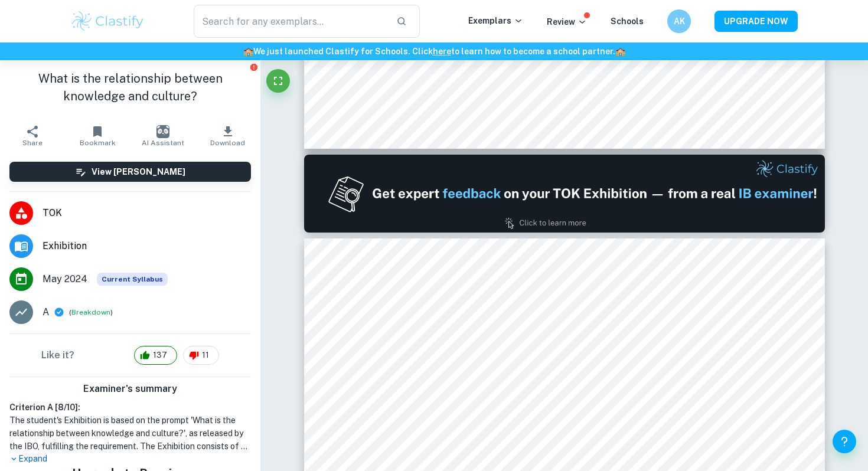 This screenshot has width=868, height=471. I want to click on p: Exemplars, so click(496, 21).